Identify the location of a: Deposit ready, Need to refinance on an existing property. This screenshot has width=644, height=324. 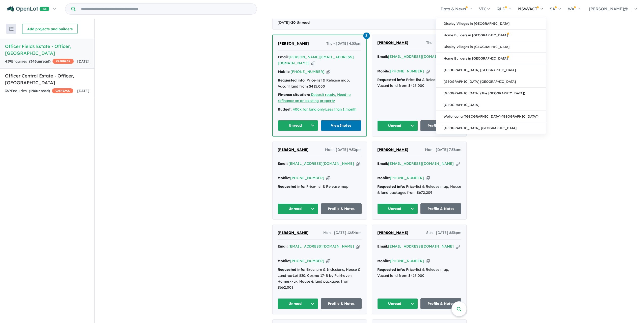
(314, 97).